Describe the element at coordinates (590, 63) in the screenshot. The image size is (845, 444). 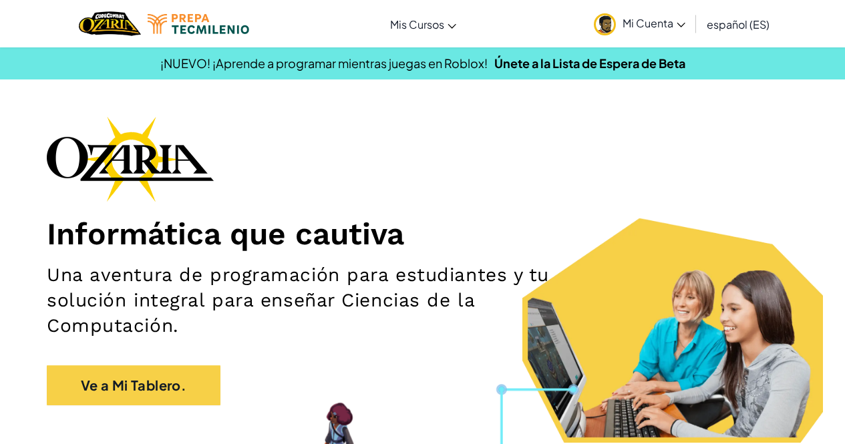
I see `a: Únete a la Lista de Espera de Beta` at that location.